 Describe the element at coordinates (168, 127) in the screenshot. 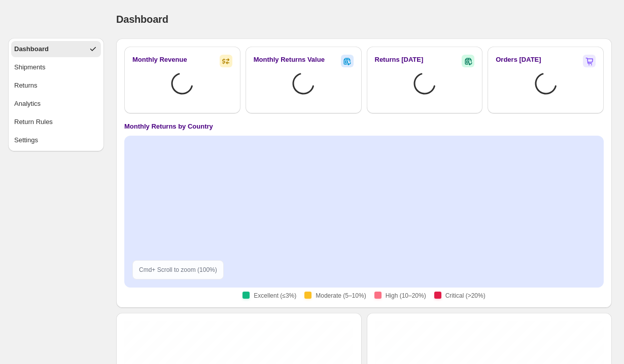

I see `h4: Monthly Returns by Country` at that location.